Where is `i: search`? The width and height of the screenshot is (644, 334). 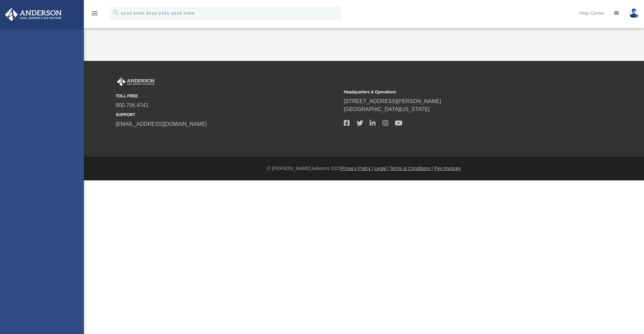 i: search is located at coordinates (115, 13).